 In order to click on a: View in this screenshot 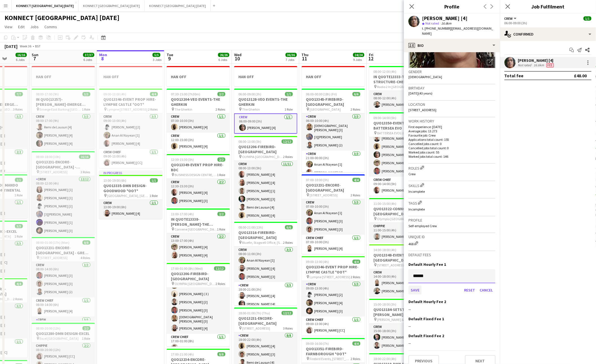, I will do `click(9, 27)`.